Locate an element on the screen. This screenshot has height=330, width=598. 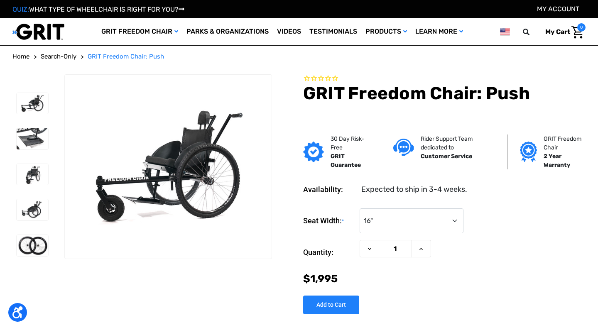
strong: Customer Service is located at coordinates (447, 156).